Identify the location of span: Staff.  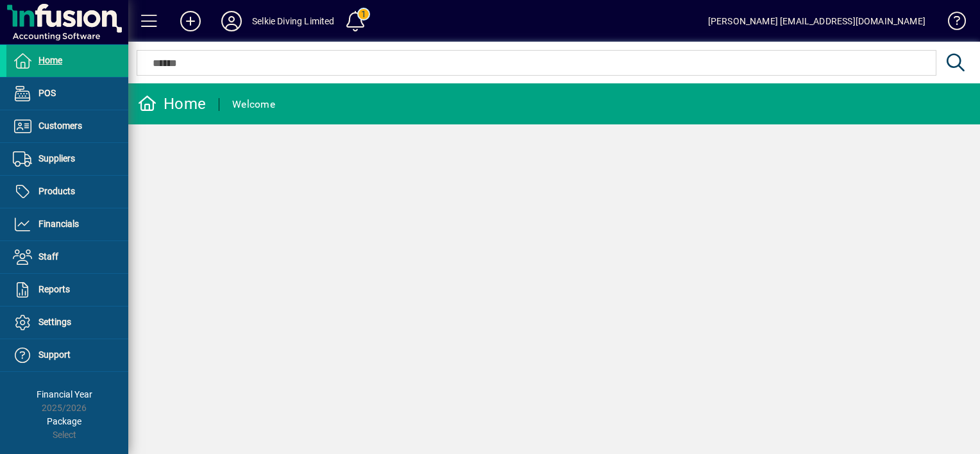
(48, 256).